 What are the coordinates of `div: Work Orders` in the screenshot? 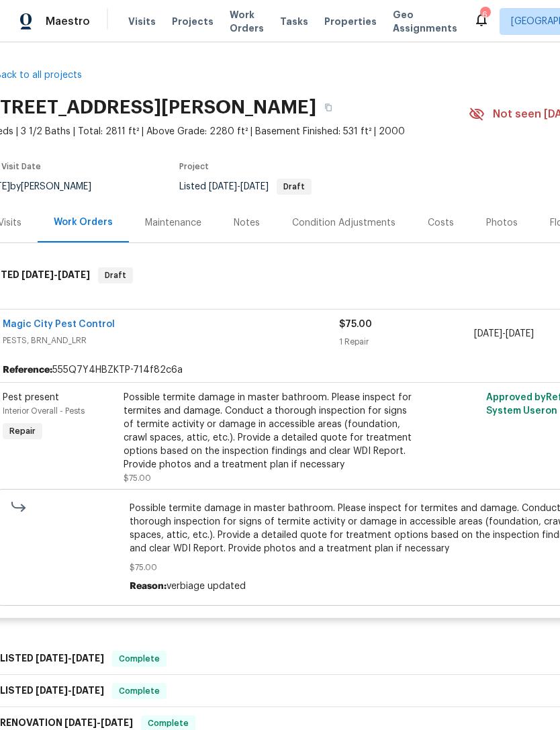 It's located at (83, 222).